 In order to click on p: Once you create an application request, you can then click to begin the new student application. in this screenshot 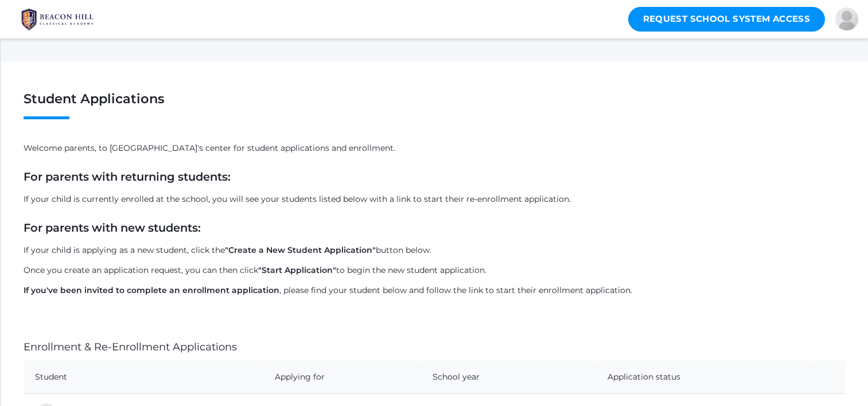, I will do `click(434, 270)`.